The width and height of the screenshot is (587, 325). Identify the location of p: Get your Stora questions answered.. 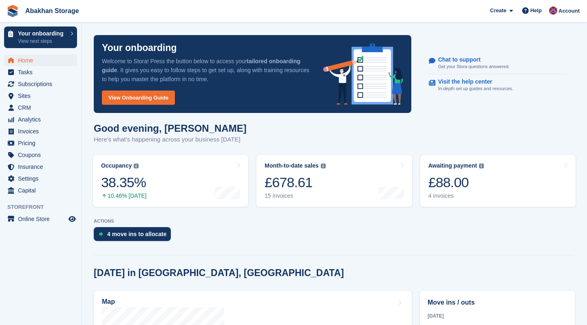
(474, 66).